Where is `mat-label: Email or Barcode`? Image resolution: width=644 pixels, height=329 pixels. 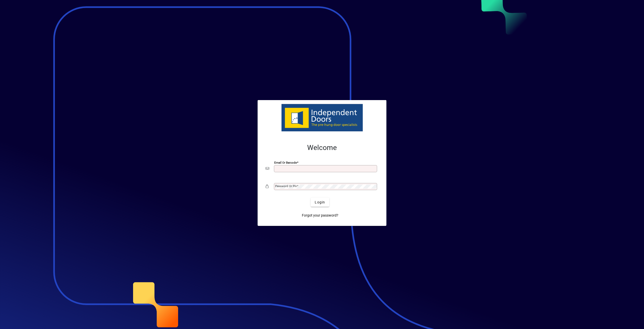 mat-label: Email or Barcode is located at coordinates (286, 163).